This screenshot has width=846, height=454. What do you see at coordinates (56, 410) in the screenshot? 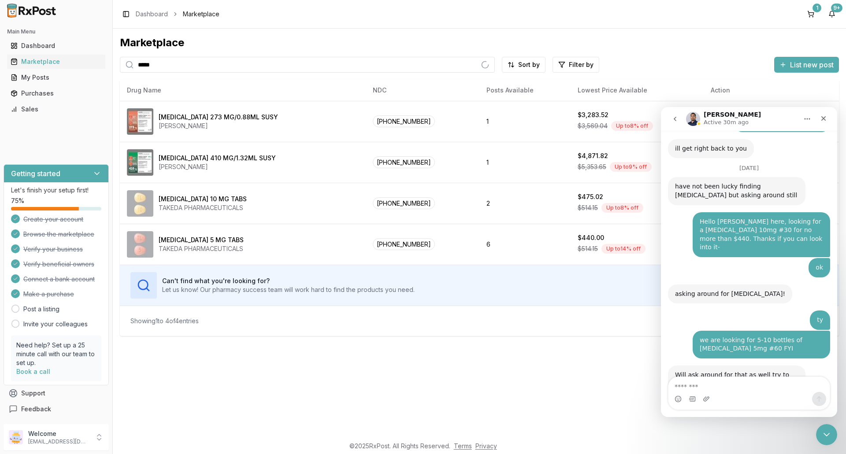
I see `button: Feedback` at bounding box center [56, 410].